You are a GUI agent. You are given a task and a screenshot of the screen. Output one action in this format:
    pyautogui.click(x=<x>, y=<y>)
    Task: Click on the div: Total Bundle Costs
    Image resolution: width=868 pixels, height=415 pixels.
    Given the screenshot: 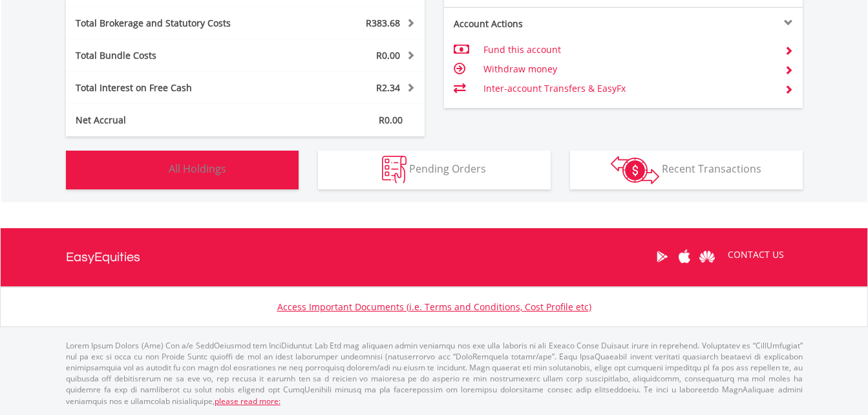 What is the action you would take?
    pyautogui.click(x=170, y=55)
    